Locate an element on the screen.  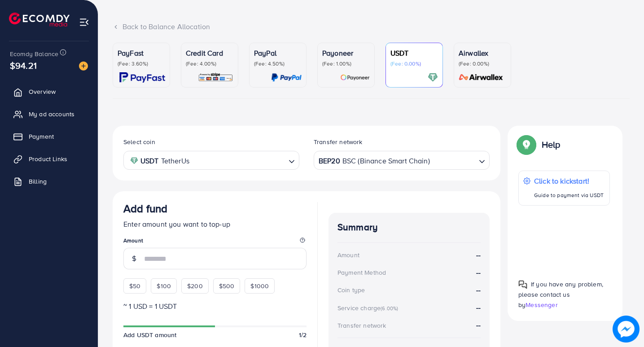
div: Coin type is located at coordinates (351, 290).